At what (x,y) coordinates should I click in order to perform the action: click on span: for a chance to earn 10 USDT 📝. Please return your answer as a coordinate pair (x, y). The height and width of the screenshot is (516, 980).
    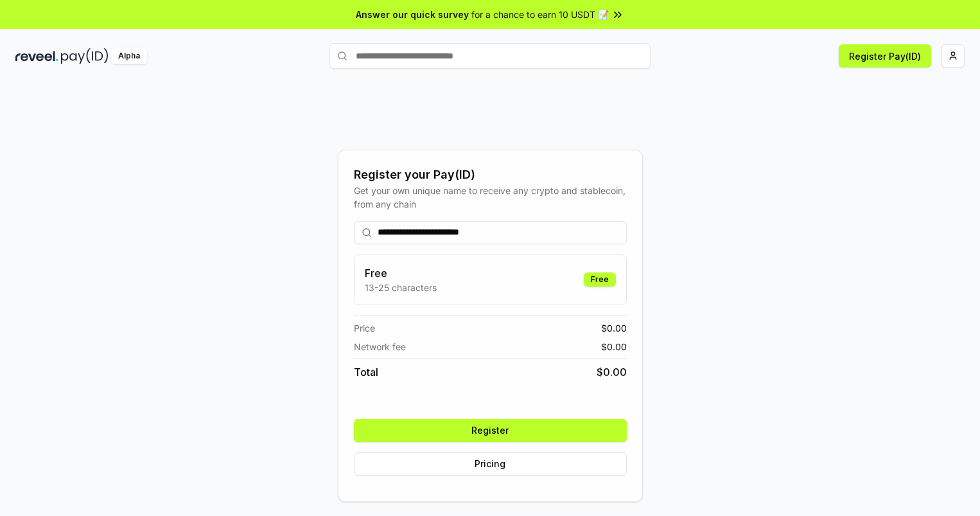
    Looking at the image, I should click on (540, 15).